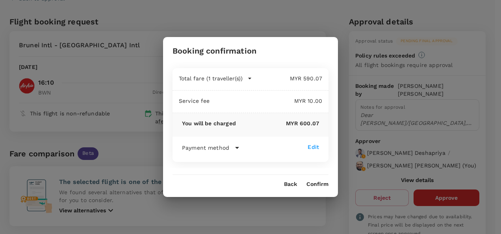  What do you see at coordinates (214, 51) in the screenshot?
I see `h3: Booking confirmation` at bounding box center [214, 51].